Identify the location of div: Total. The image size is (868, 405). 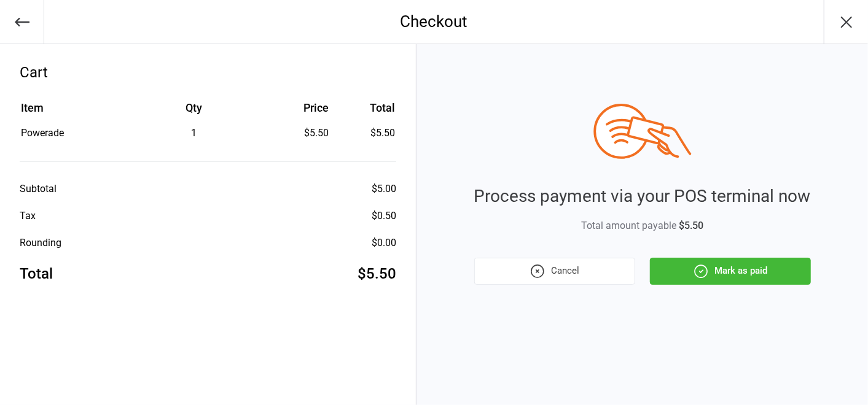
(36, 273).